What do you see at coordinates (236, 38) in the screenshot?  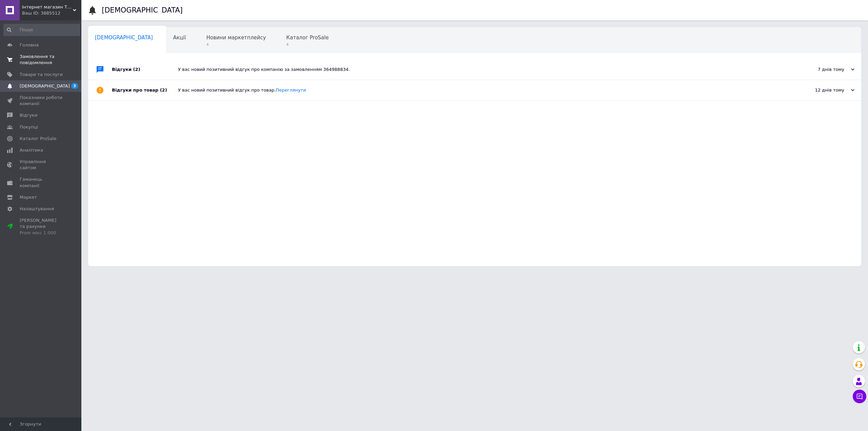 I see `span: Новини маркетплейсу` at bounding box center [236, 38].